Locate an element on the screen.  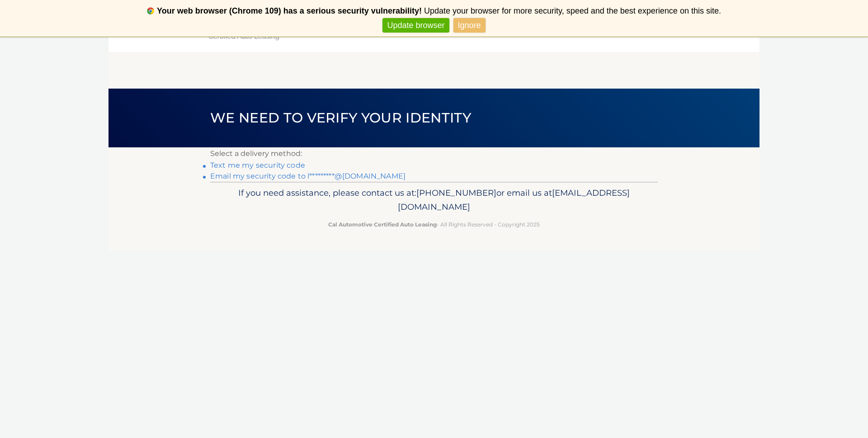
span: Update your browser for more security, speed and the best experience on this site. is located at coordinates (573, 11).